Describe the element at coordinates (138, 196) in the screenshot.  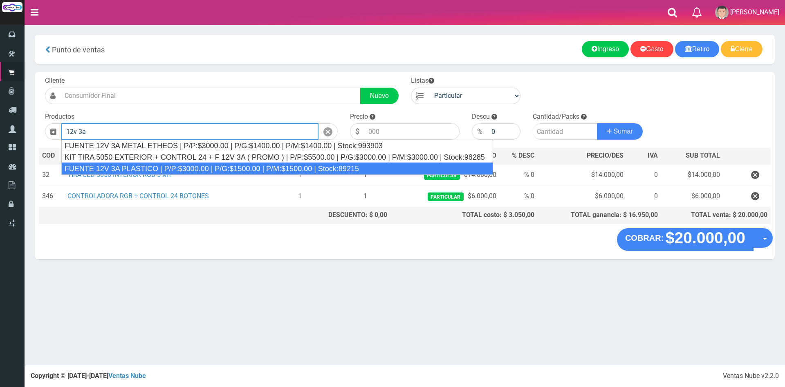
I see `a: CONTROLADORA RGB + CONTROL 24 BOTONES` at that location.